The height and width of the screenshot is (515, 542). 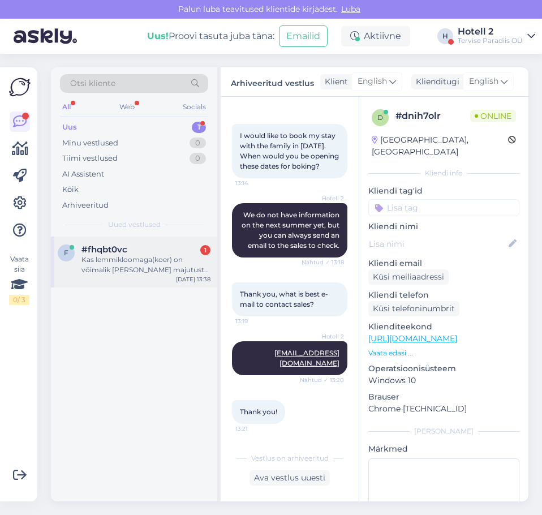 What do you see at coordinates (256, 428) in the screenshot?
I see `span: 13:21` at bounding box center [256, 428].